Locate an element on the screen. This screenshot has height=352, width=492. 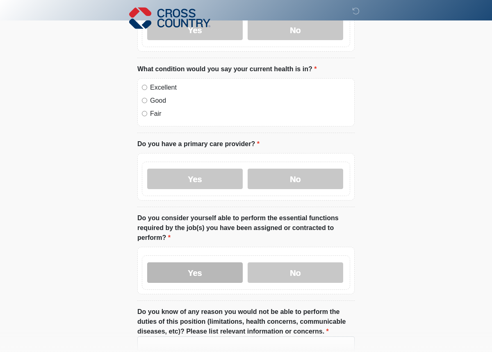
input: Good is located at coordinates (144, 100).